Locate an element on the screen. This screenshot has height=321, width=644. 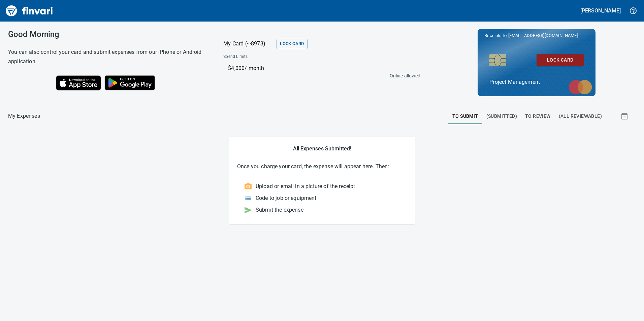
h3: Good Morning is located at coordinates (107, 34).